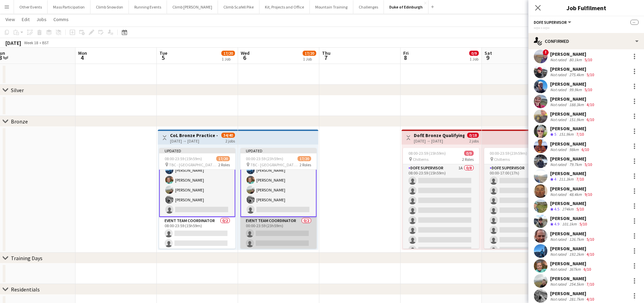 The height and width of the screenshot is (303, 644). I want to click on div: 254.5km, so click(576, 284).